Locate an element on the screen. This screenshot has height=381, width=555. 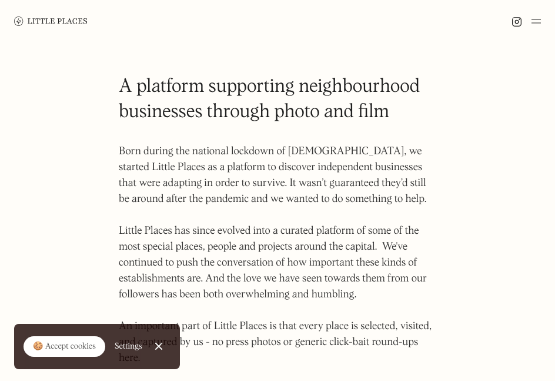
h1: A platform supporting neighbourhood businesses through photo and film is located at coordinates (278, 99).